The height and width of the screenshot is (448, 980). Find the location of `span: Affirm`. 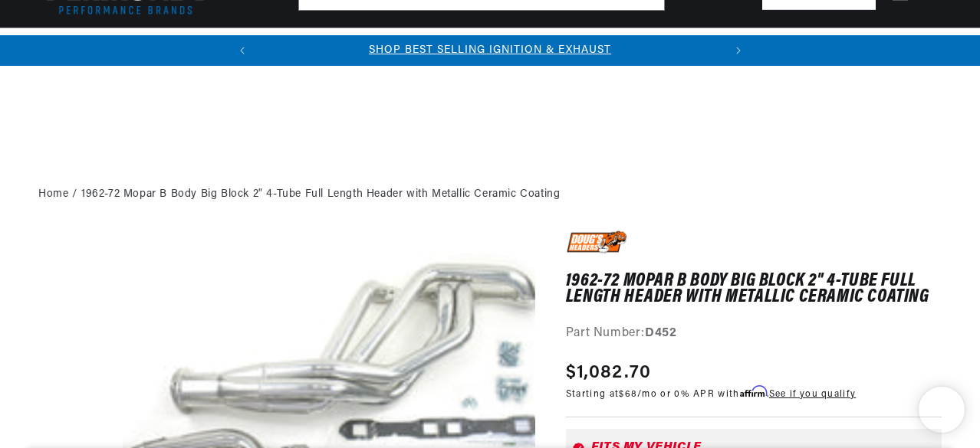

span: Affirm is located at coordinates (753, 392).